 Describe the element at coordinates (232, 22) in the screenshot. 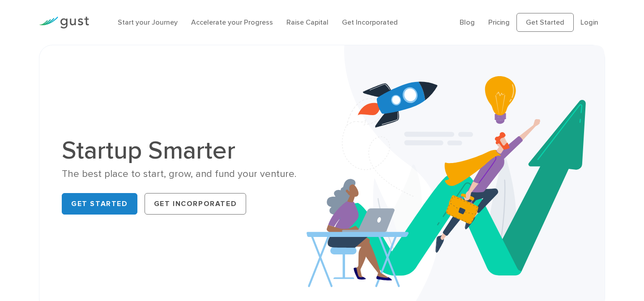

I see `a: Accelerate your Progress` at that location.